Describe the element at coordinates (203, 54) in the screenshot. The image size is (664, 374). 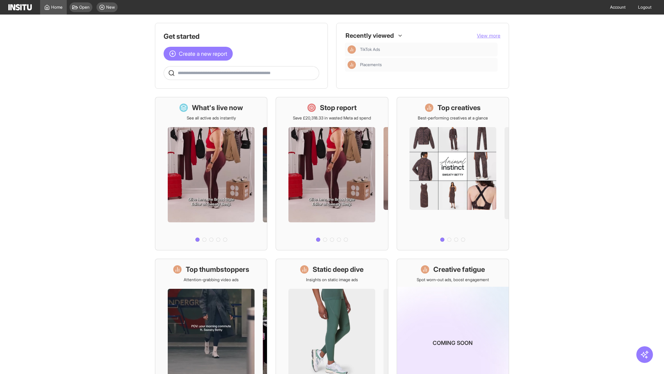
I see `span: Create a new report` at that location.